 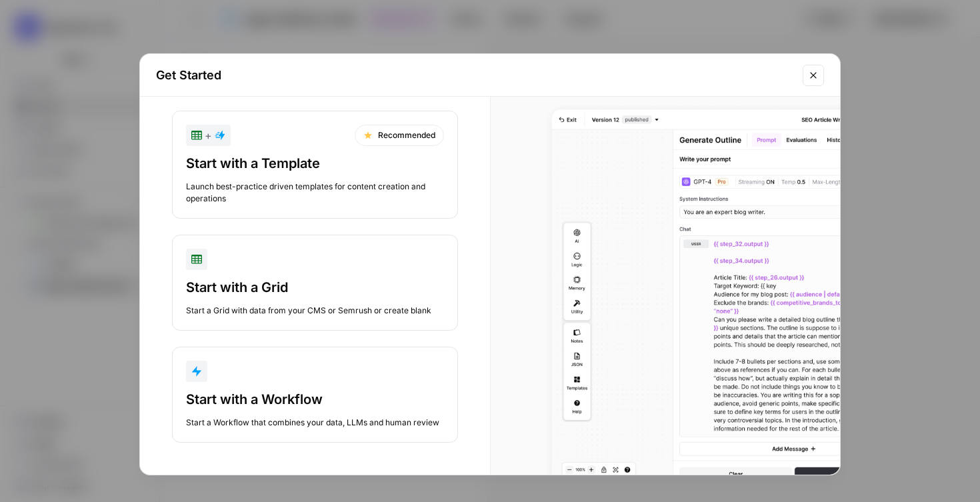 I want to click on div: Start with a Grid, so click(x=315, y=287).